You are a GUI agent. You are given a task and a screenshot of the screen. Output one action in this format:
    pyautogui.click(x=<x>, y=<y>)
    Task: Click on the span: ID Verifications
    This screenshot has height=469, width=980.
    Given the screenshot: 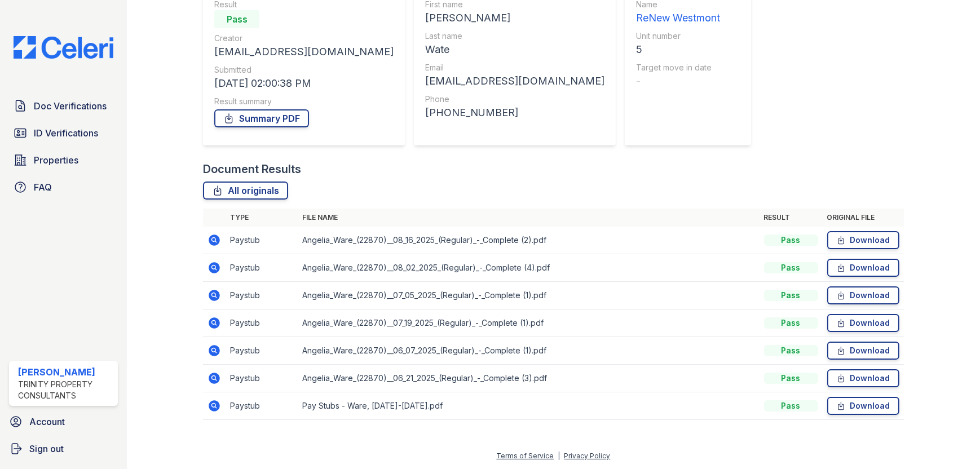 What is the action you would take?
    pyautogui.click(x=66, y=133)
    